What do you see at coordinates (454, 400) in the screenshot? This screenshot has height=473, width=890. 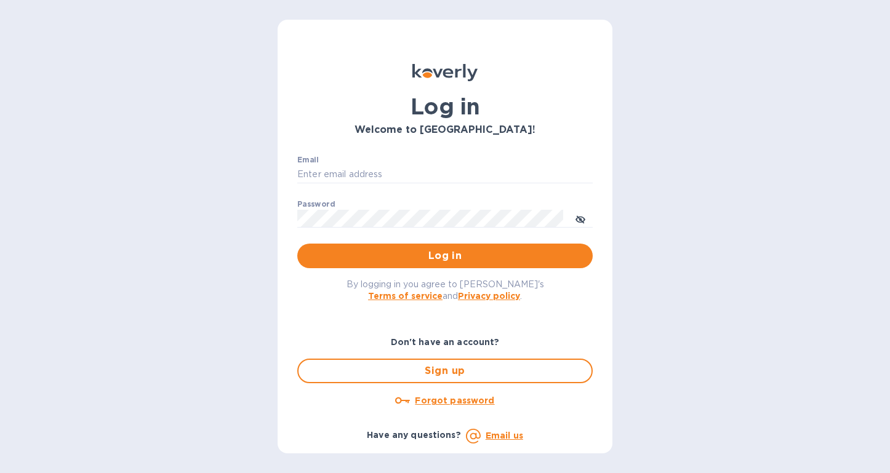 I see `u: Forgot password` at bounding box center [454, 400].